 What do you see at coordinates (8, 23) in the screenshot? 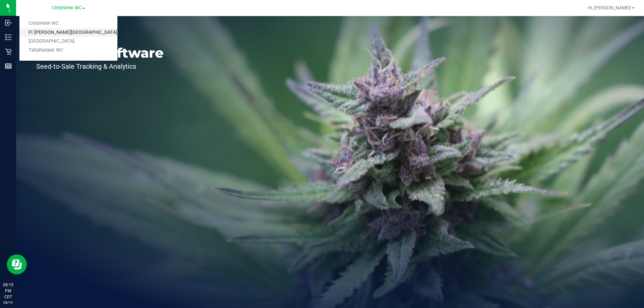
I see `inline-svg: Inbound` at bounding box center [8, 23].